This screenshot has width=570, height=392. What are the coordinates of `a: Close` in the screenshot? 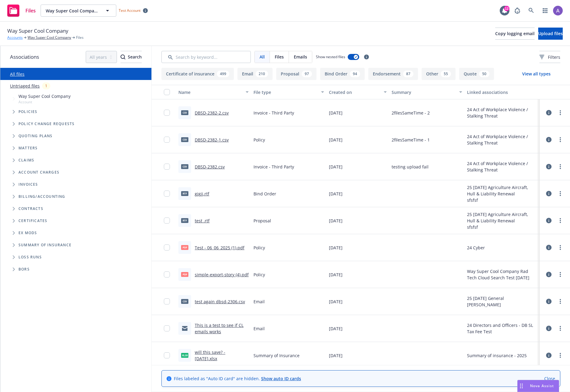 It's located at (550, 378).